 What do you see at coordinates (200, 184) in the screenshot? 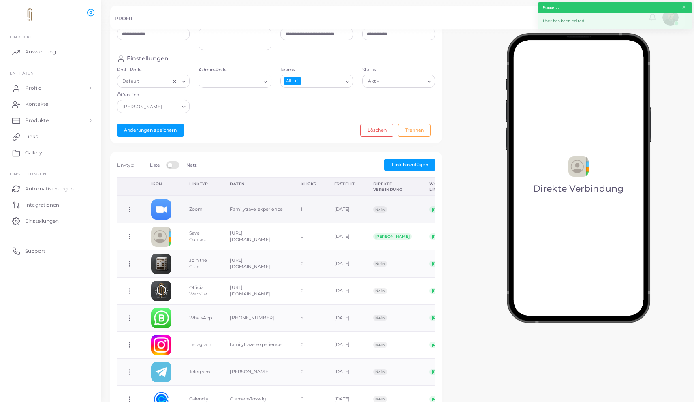
I see `div: Linktyp` at bounding box center [200, 184].